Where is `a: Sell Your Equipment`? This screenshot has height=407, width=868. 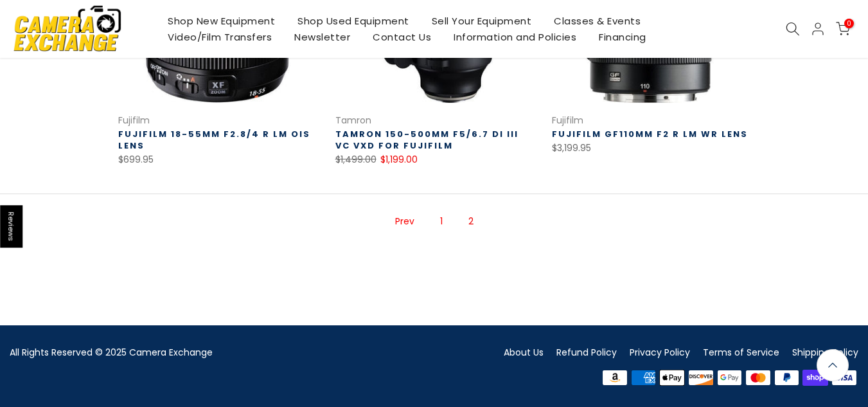
a: Sell Your Equipment is located at coordinates (481, 21).